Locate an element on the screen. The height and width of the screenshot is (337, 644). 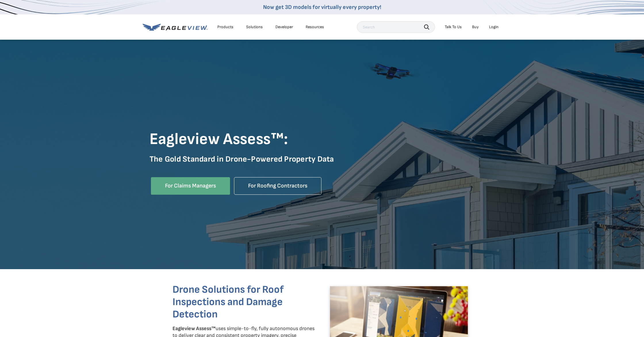
div: Solutions is located at coordinates (255, 27).